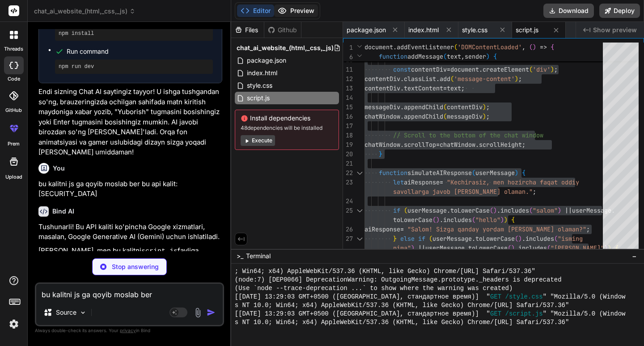 The image size is (644, 346). I want to click on span: /style.css, so click(524, 297).